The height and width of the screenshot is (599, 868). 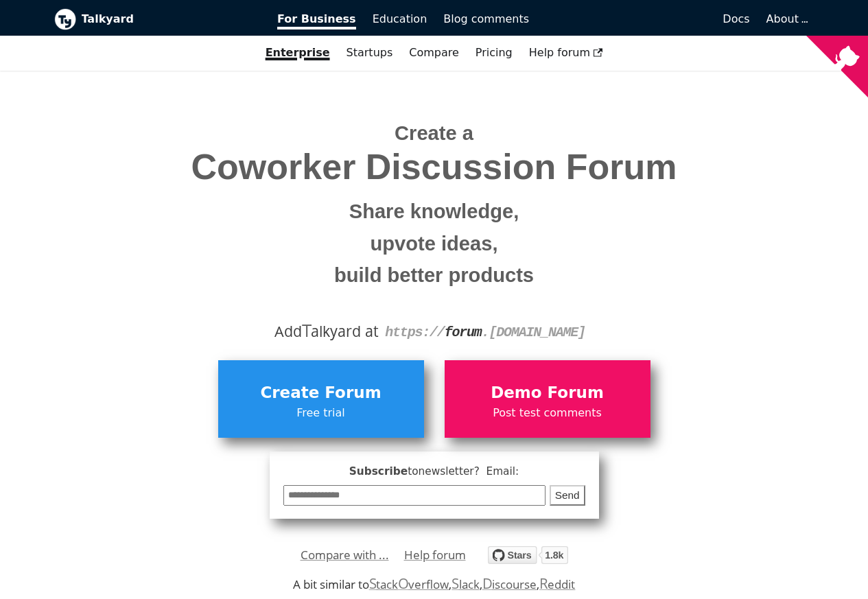 What do you see at coordinates (316, 20) in the screenshot?
I see `a: For Business` at bounding box center [316, 20].